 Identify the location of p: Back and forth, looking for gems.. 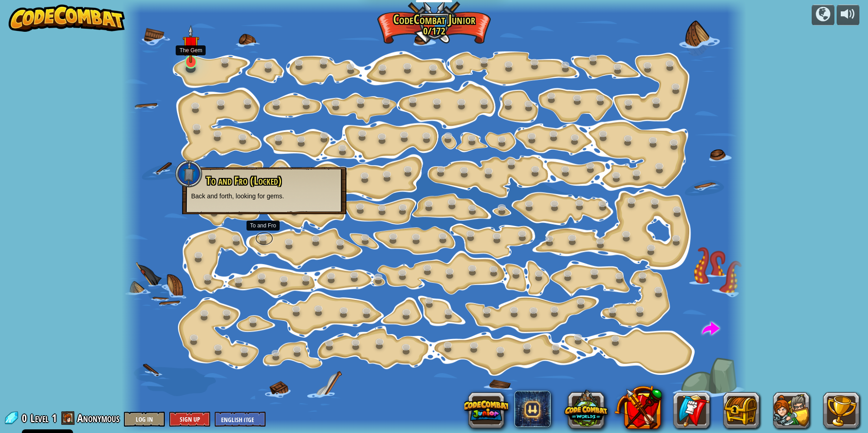
(265, 196).